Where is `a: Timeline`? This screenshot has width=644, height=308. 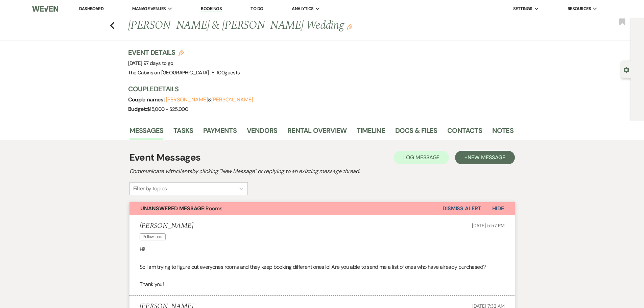 a: Timeline is located at coordinates (371, 133).